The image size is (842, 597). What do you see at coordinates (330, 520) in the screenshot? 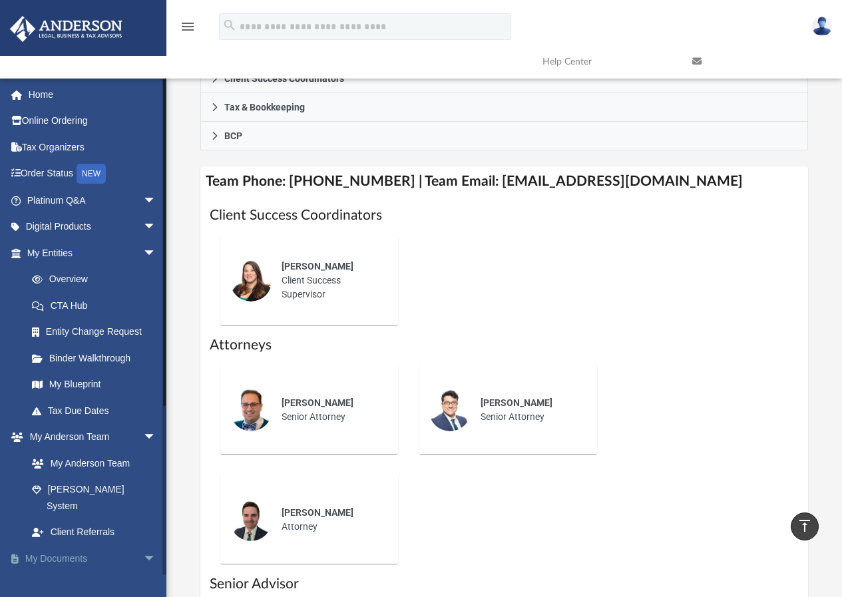
I see `div: Attorney` at bounding box center [330, 520].